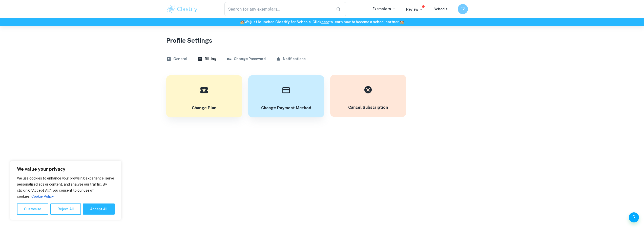 The width and height of the screenshot is (644, 230). Describe the element at coordinates (463, 9) in the screenshot. I see `button: FZ` at that location.